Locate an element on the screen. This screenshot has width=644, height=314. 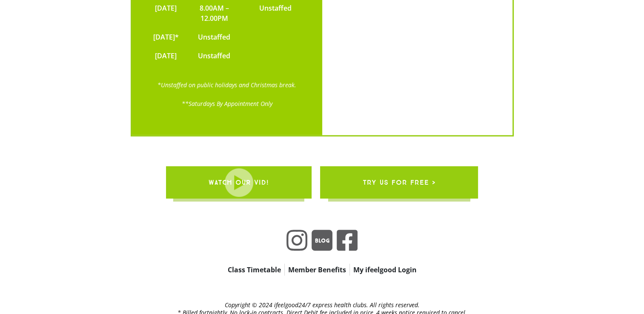
nav: apbct__label_id__gravity_form is located at coordinates (322, 270).